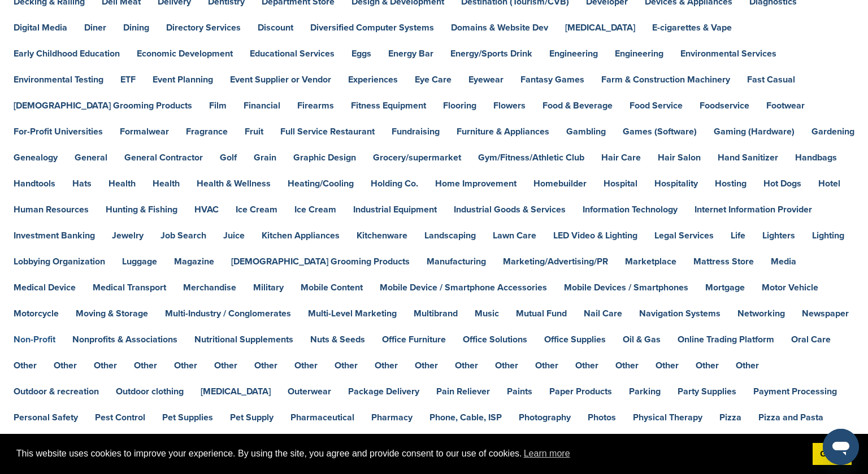  What do you see at coordinates (58, 80) in the screenshot?
I see `a: Environmental Testing` at bounding box center [58, 80].